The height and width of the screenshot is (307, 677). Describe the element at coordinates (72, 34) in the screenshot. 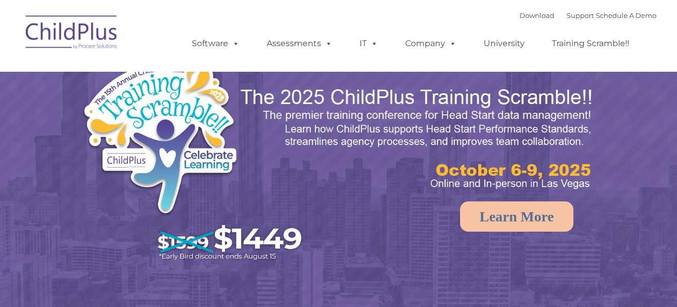

I see `img: ChildPlus by Procare Solutions` at that location.